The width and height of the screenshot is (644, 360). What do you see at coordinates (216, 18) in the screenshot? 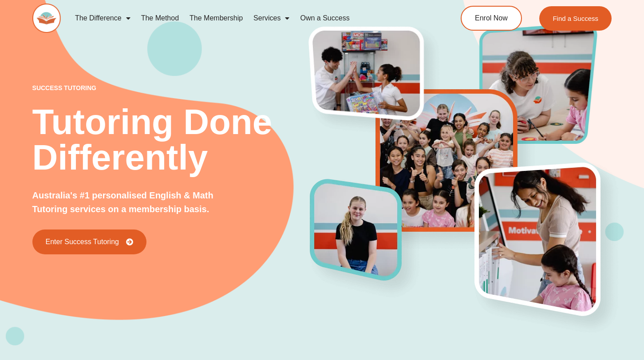
I see `a: The Membership` at bounding box center [216, 18].